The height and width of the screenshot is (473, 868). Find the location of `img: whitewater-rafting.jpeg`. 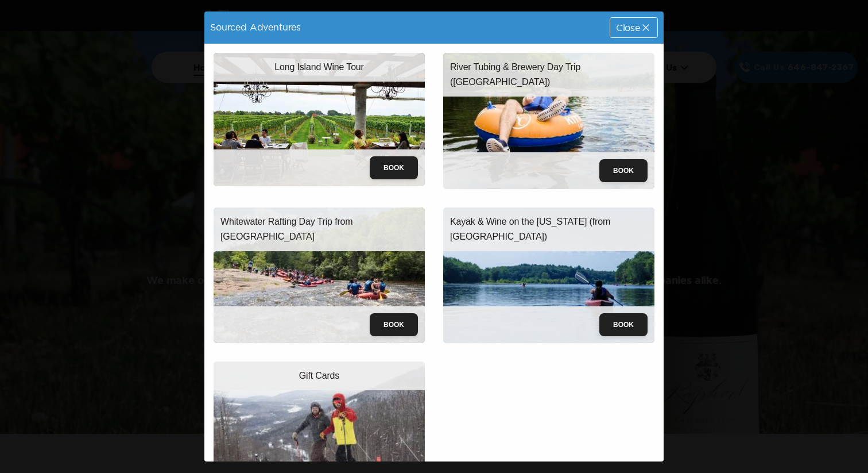

img: whitewater-rafting.jpeg is located at coordinates (319, 275).